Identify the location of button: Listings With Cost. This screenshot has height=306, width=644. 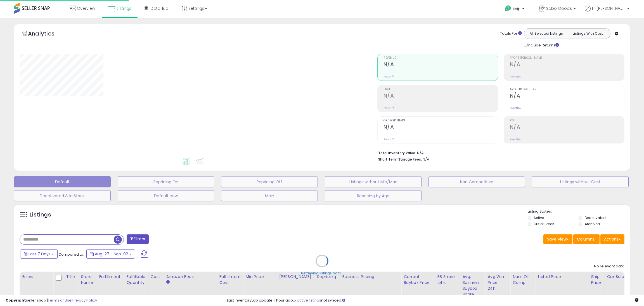
(587, 33).